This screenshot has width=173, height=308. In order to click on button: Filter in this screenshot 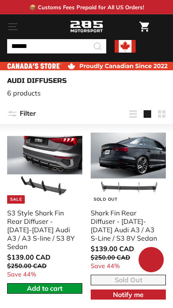, I will do `click(21, 114)`.